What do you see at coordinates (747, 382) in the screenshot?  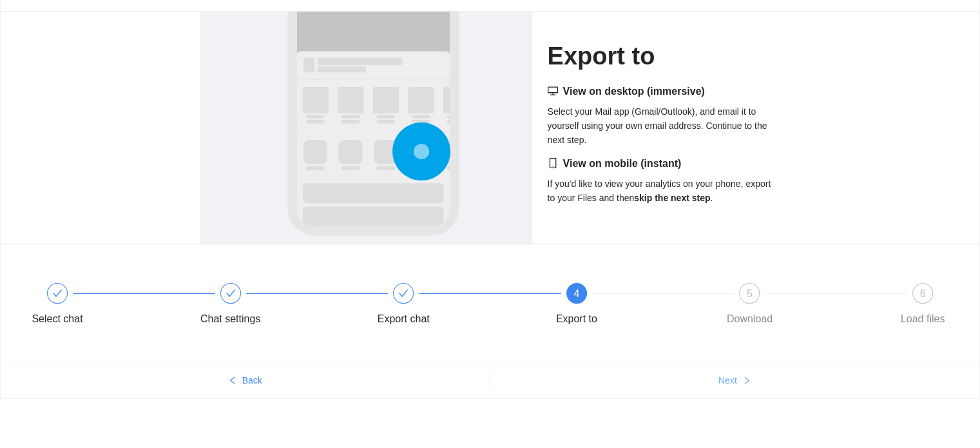 I see `span: right` at bounding box center [747, 382].